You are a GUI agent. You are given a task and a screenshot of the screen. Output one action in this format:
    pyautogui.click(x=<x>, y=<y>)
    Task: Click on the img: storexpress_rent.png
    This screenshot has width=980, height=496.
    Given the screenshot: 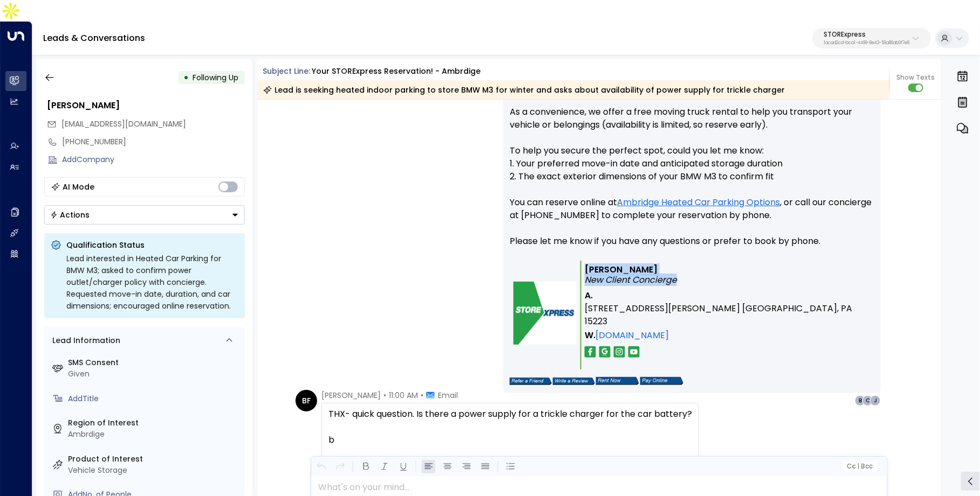 What is the action you would take?
    pyautogui.click(x=617, y=381)
    